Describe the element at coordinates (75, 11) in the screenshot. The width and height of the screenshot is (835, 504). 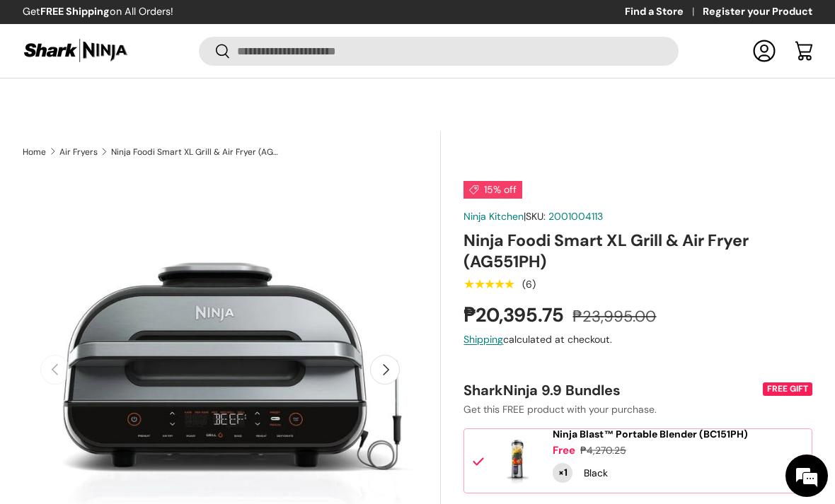
I see `strong: FREE Shipping` at that location.